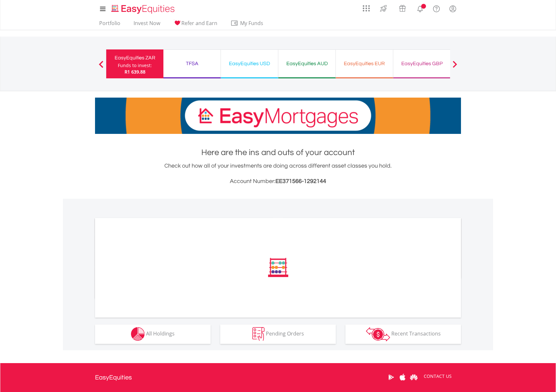 This screenshot has width=556, height=392. I want to click on button: Recent Transactions, so click(403, 334).